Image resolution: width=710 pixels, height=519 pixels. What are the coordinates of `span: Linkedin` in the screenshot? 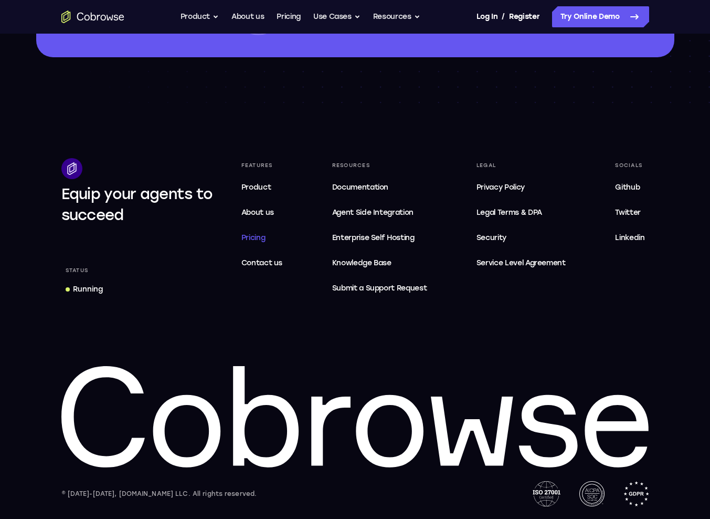 It's located at (630, 237).